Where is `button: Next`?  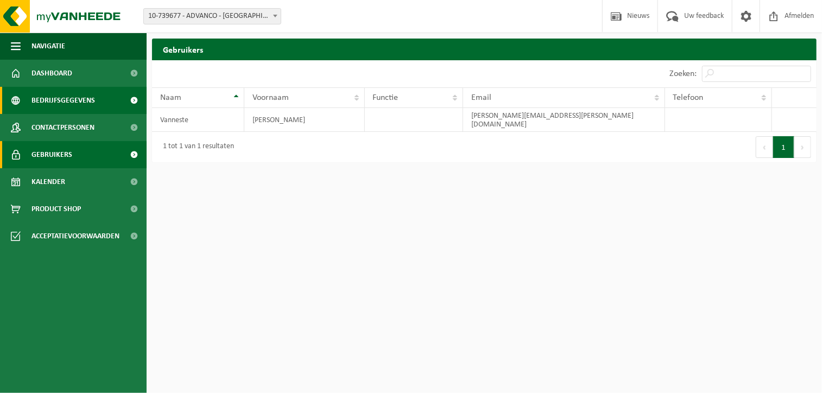 button: Next is located at coordinates (803, 147).